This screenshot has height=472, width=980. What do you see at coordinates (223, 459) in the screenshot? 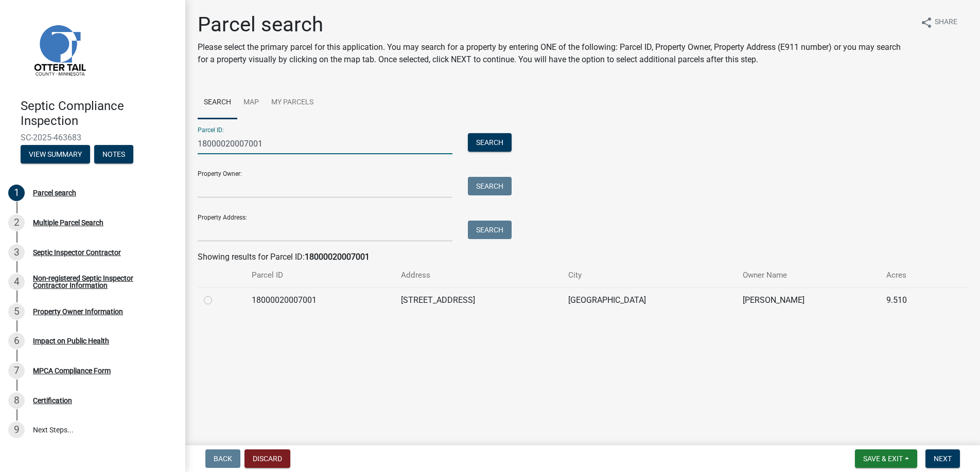
I see `span: Back` at bounding box center [223, 459].